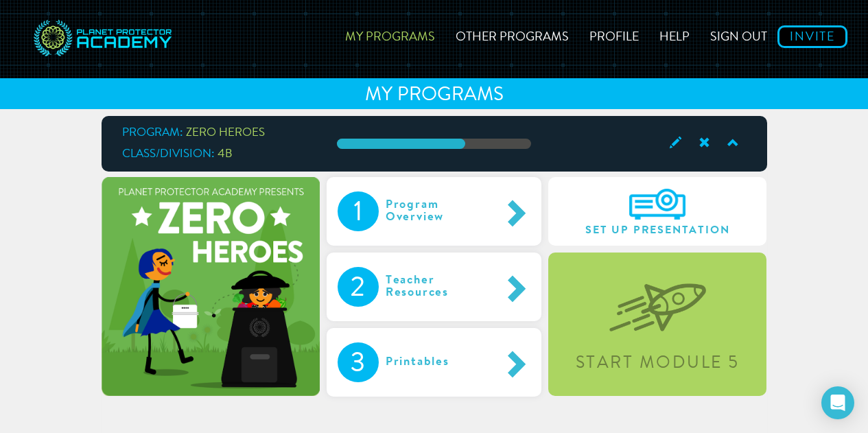 This screenshot has height=433, width=868. What do you see at coordinates (168, 154) in the screenshot?
I see `span: Class/Division:` at bounding box center [168, 154].